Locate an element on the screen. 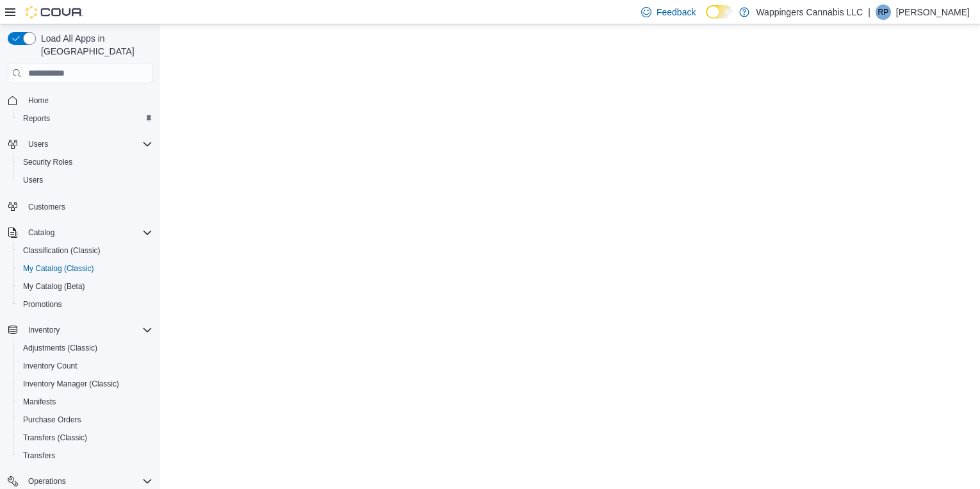  button: My Catalog (Classic) is located at coordinates (85, 268).